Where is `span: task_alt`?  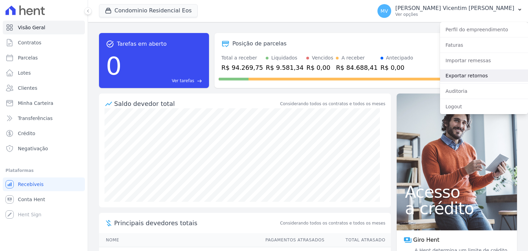 span: task_alt is located at coordinates (110, 44).